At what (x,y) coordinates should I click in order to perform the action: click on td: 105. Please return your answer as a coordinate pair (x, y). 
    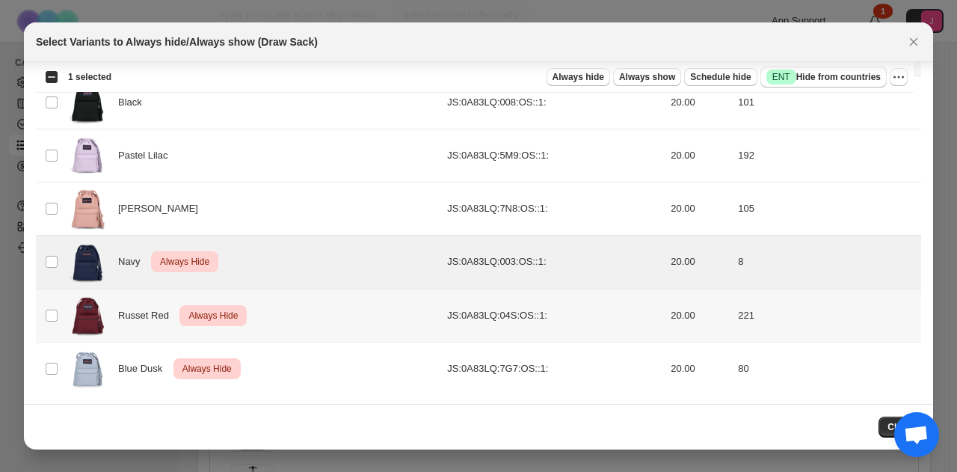
    Looking at the image, I should click on (827, 209).